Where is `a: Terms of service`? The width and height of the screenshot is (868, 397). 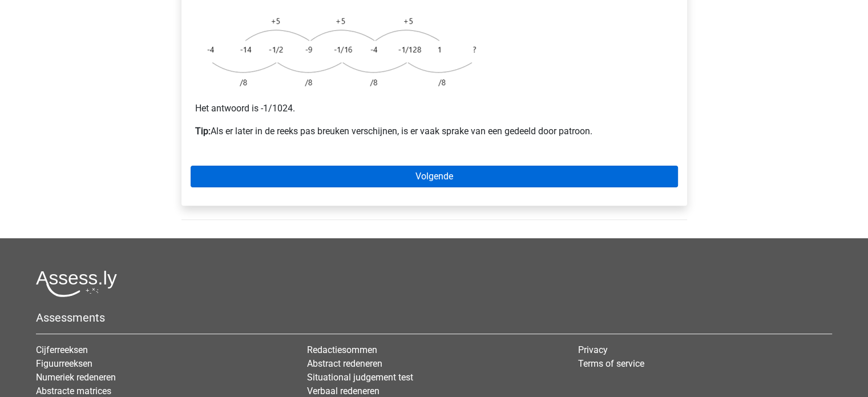 a: Terms of service is located at coordinates (611, 363).